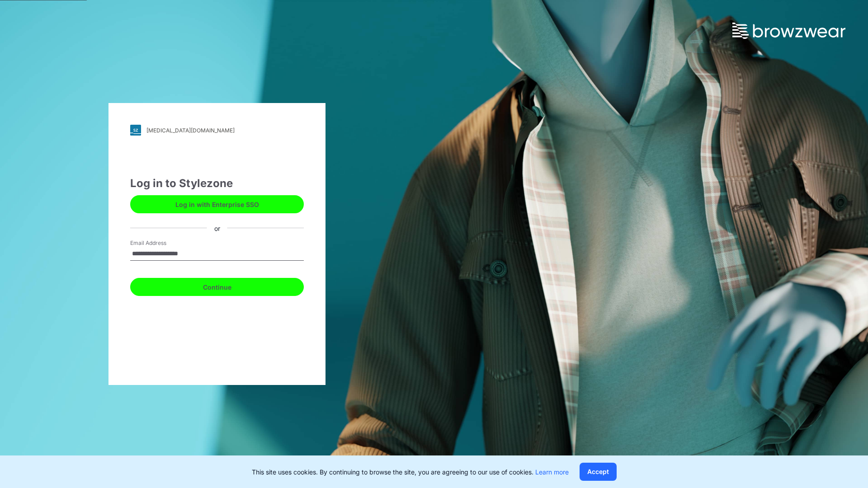  What do you see at coordinates (410, 472) in the screenshot?
I see `p: This site uses cookies. By continuing to browse the site, you are agreeing to our use of cookies.` at bounding box center [410, 472].